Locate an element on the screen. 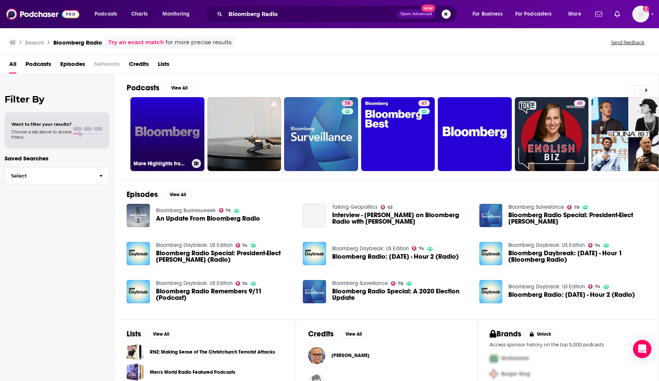 This screenshot has width=659, height=381. span: Choose a tab above to access filters. is located at coordinates (42, 135).